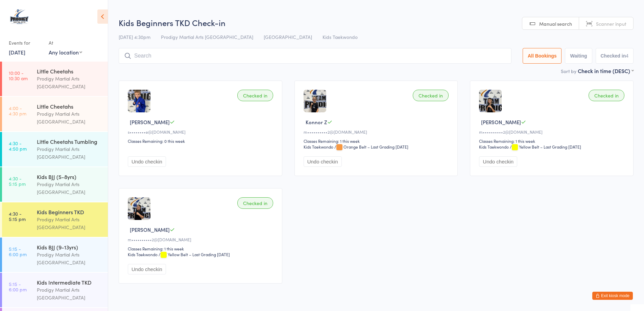 Image resolution: width=644 pixels, height=311 pixels. I want to click on img: Prodigy Martial Arts Seven Hills, so click(20, 18).